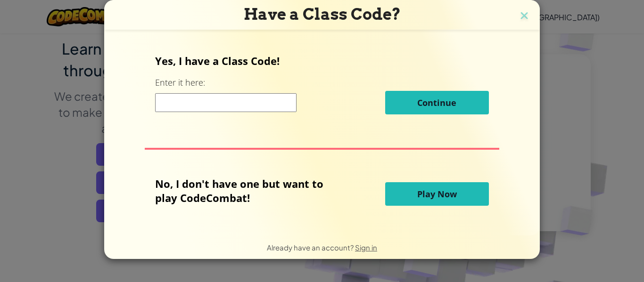 This screenshot has width=644, height=282. What do you see at coordinates (437, 194) in the screenshot?
I see `button: Play Now` at bounding box center [437, 194].